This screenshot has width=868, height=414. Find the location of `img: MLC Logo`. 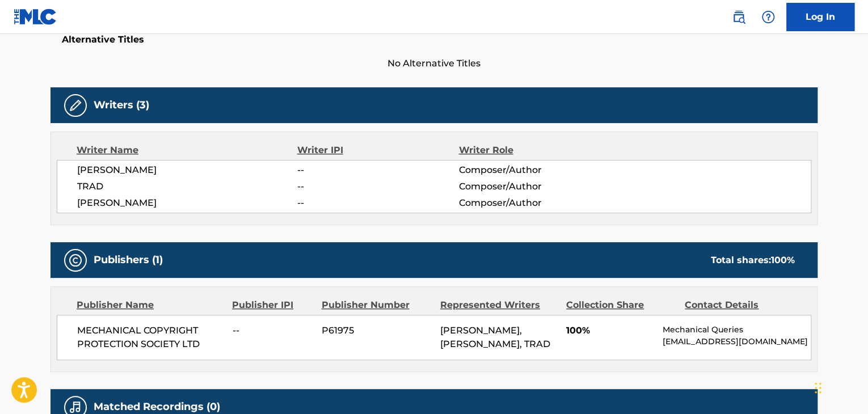

img: MLC Logo is located at coordinates (35, 17).